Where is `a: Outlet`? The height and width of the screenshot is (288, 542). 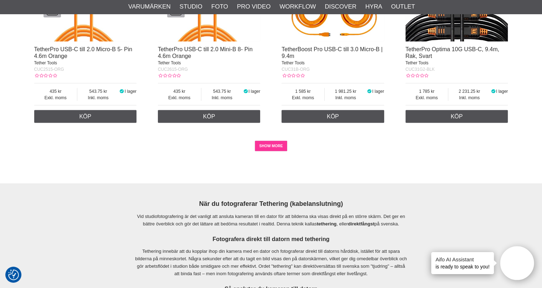 a: Outlet is located at coordinates (402, 7).